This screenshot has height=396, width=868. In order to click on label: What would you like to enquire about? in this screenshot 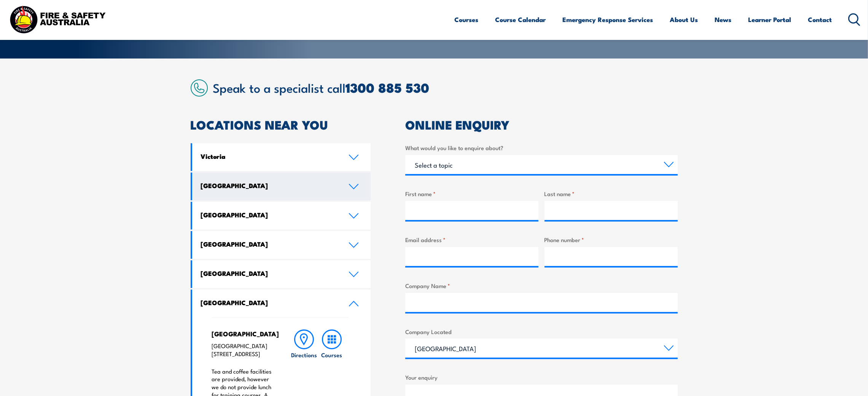, I will do `click(542, 148)`.